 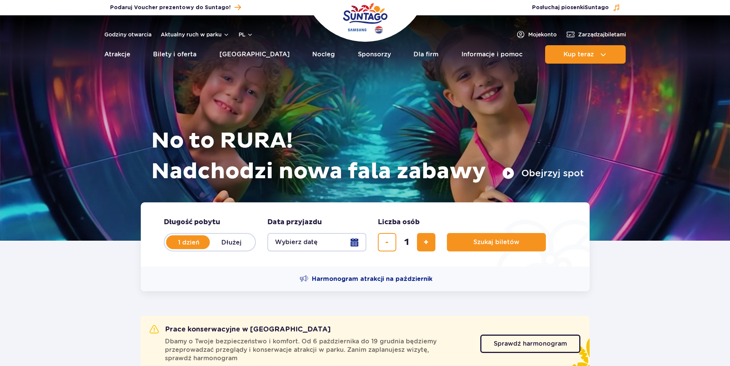 I want to click on span: Długość pobytu, so click(x=192, y=222).